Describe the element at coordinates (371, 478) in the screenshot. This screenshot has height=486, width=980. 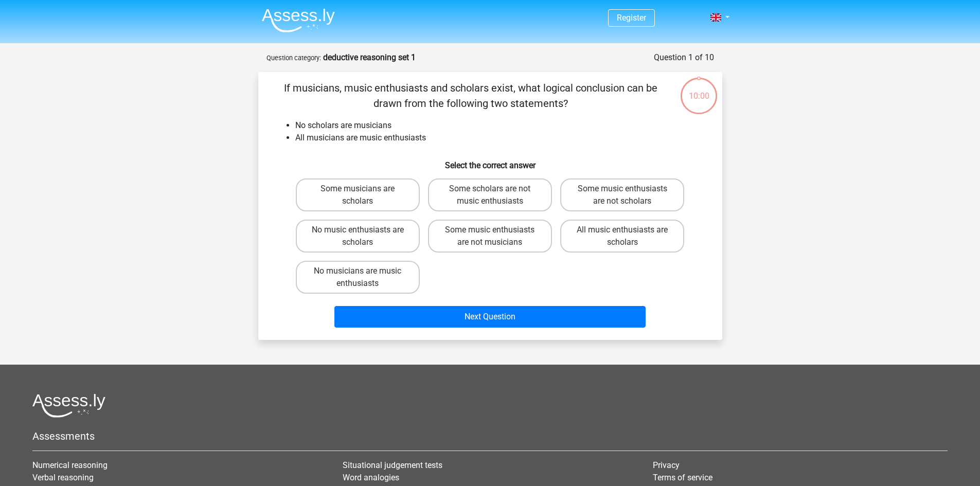
I see `a: Word analogies` at that location.